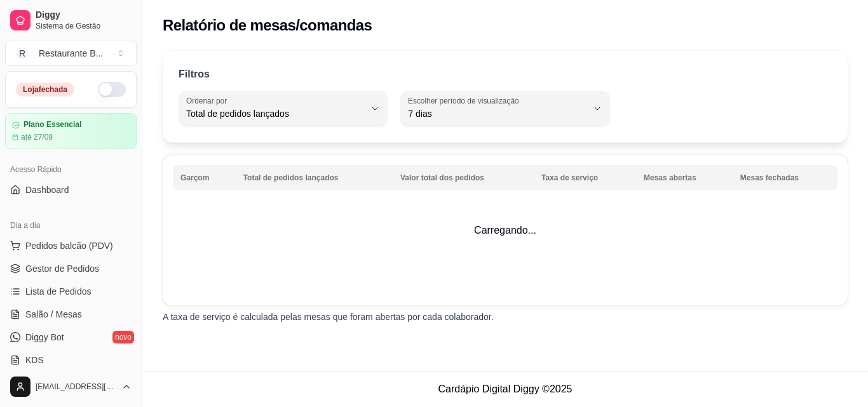 This screenshot has width=868, height=407. What do you see at coordinates (71, 170) in the screenshot?
I see `div: Acesso Rápido` at bounding box center [71, 170].